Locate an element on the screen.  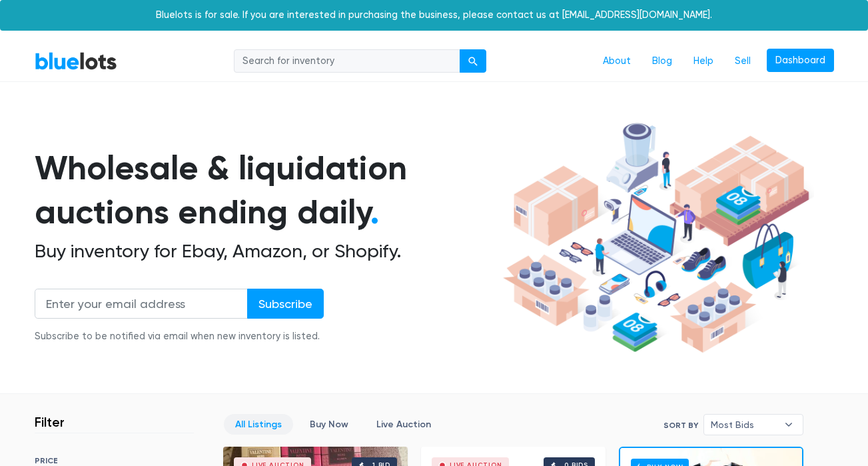
input: Subscribe is located at coordinates (285, 303).